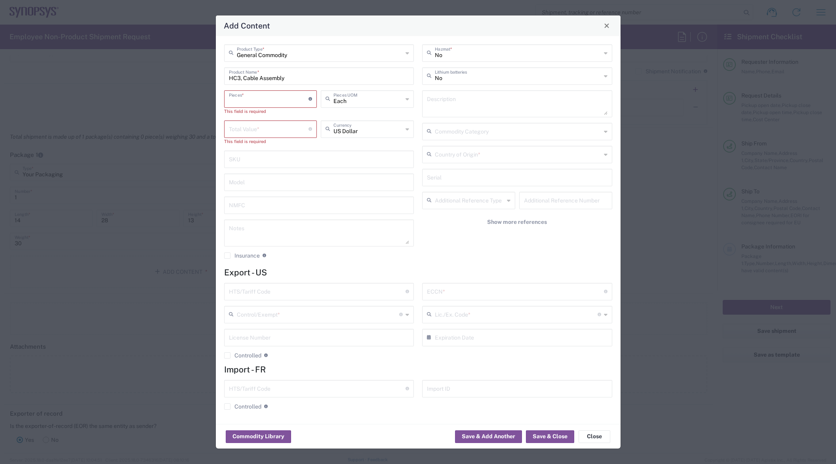  Describe the element at coordinates (247, 25) in the screenshot. I see `h4: Add Content` at that location.